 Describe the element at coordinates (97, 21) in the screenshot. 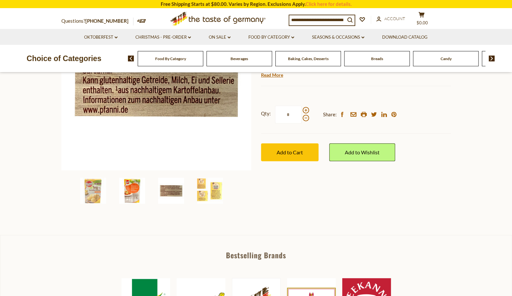

I see `p: Questions?` at that location.